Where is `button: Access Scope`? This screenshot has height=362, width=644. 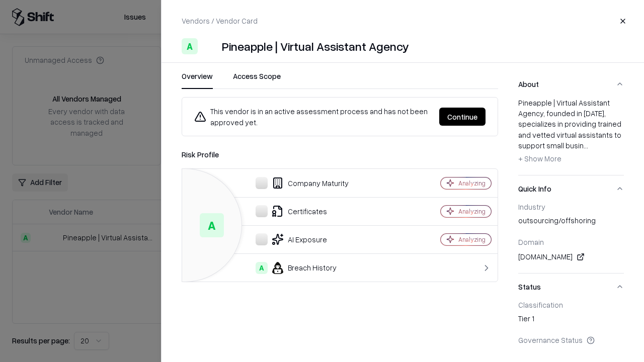
button: Access Scope is located at coordinates (256, 80).